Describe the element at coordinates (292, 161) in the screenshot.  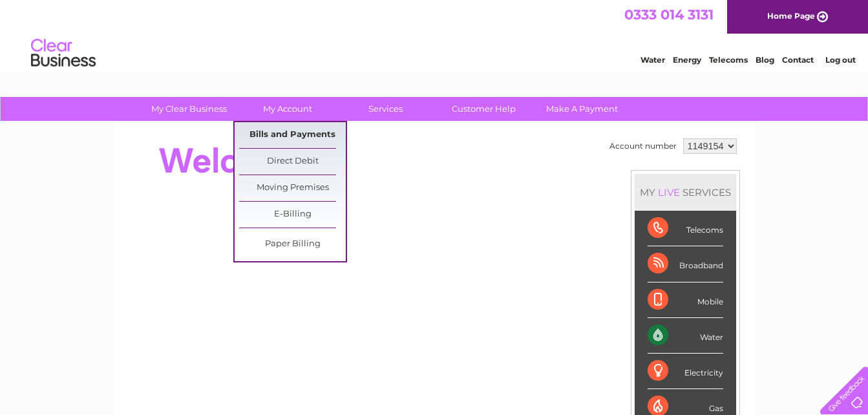
I see `a: Direct Debit` at that location.